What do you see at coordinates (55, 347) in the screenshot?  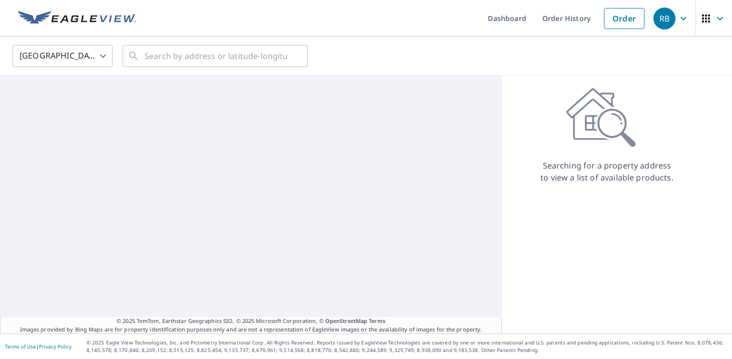 I see `a: Privacy Policy` at bounding box center [55, 347].